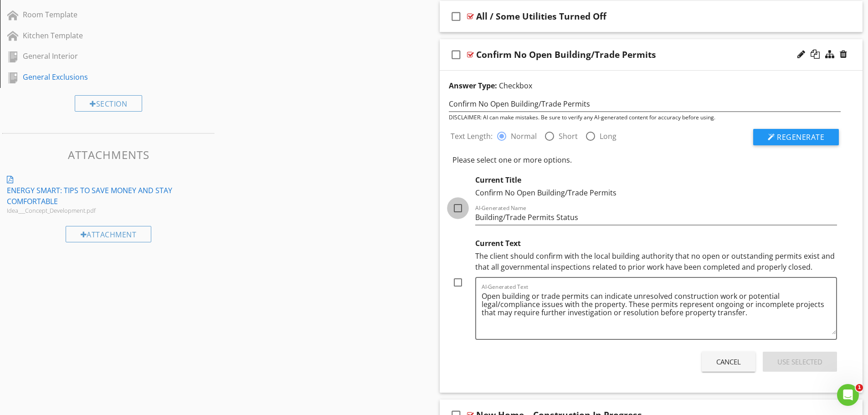 This screenshot has height=415, width=868. Describe the element at coordinates (98, 77) in the screenshot. I see `div: General Exclusions` at that location.